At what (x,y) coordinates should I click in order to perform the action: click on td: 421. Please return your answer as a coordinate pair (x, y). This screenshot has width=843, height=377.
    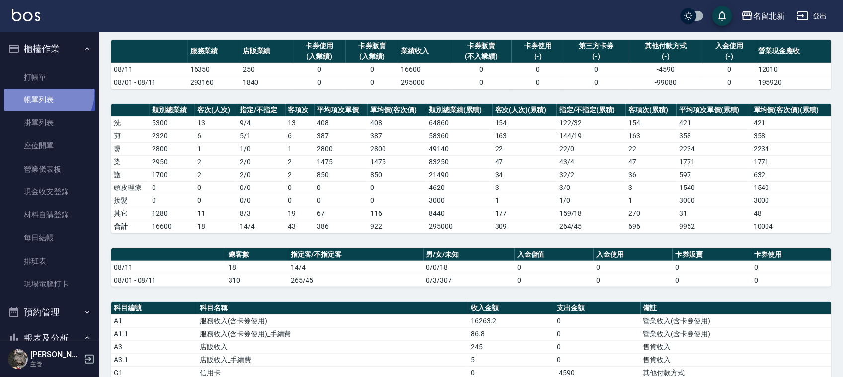
    Looking at the image, I should click on (791, 123).